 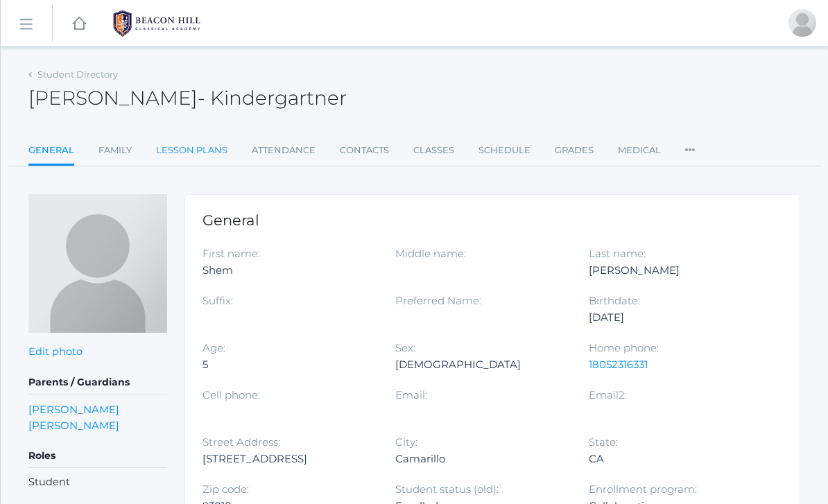 What do you see at coordinates (439, 301) in the screenshot?
I see `label: Preferred Name:` at bounding box center [439, 301].